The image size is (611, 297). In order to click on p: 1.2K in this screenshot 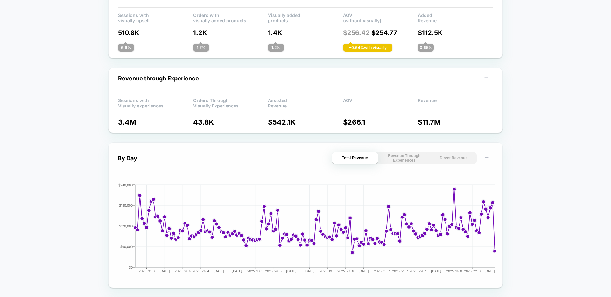, I will do `click(231, 33)`.